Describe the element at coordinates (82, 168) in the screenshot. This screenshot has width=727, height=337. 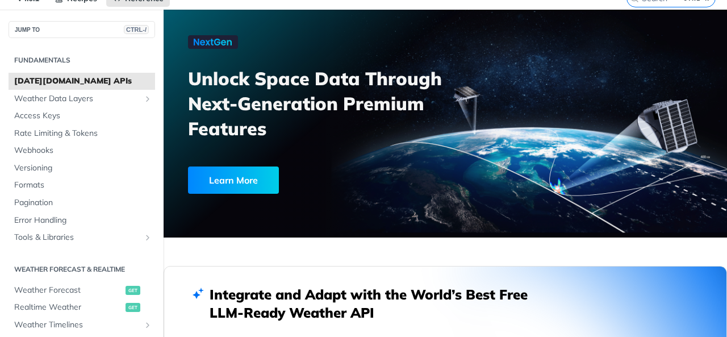
I see `a: Versioning` at that location.